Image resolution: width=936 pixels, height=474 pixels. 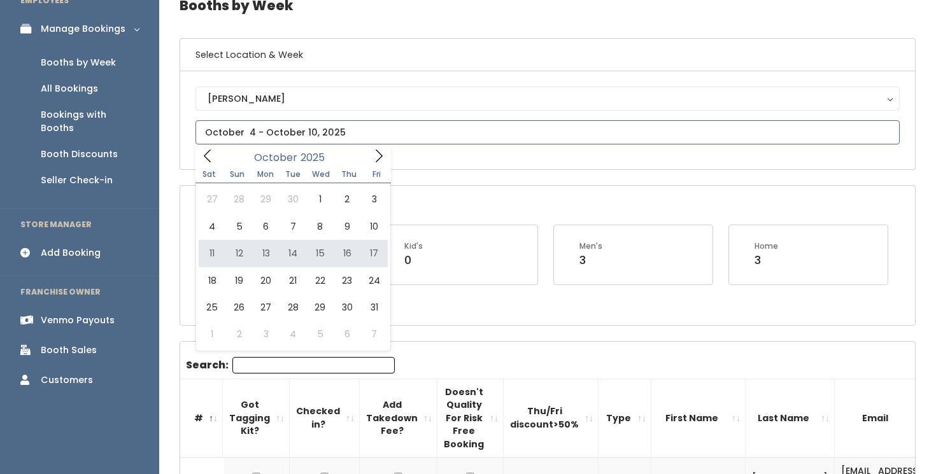 I want to click on span: October 24, 2025, so click(x=374, y=281).